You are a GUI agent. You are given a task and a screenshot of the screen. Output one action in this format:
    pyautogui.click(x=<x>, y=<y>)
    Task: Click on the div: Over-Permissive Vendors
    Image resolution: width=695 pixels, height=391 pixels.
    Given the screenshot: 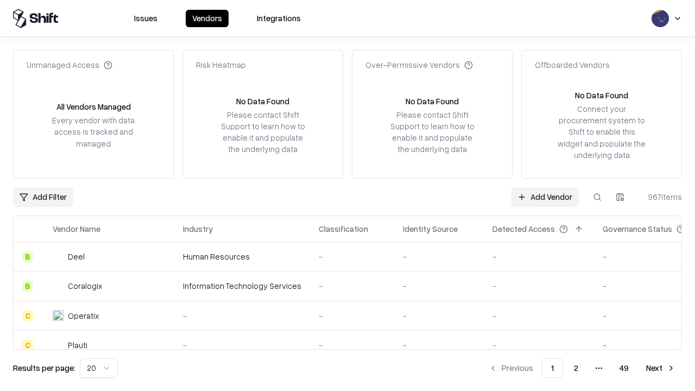 What is the action you would take?
    pyautogui.click(x=419, y=65)
    